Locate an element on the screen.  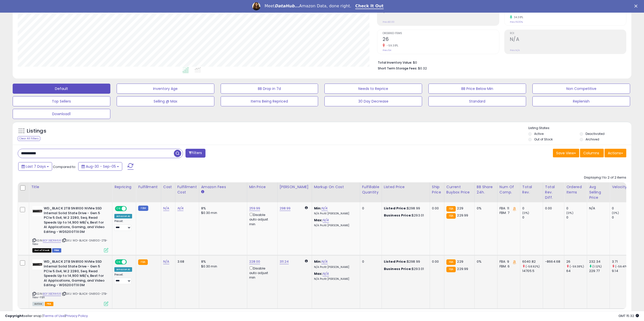
h2: 26 is located at coordinates (440, 40).